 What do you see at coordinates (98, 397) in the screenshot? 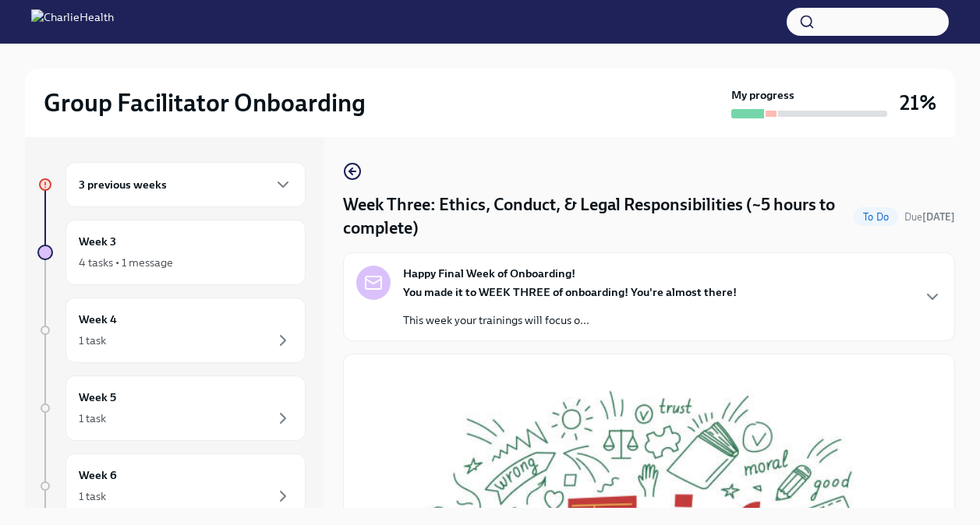
I see `h6: Week 5` at bounding box center [98, 397].